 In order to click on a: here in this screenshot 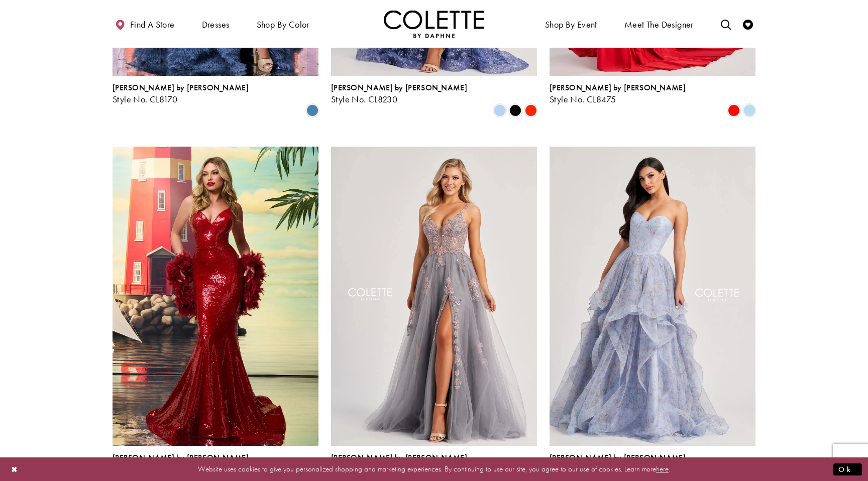, I will do `click(662, 469)`.